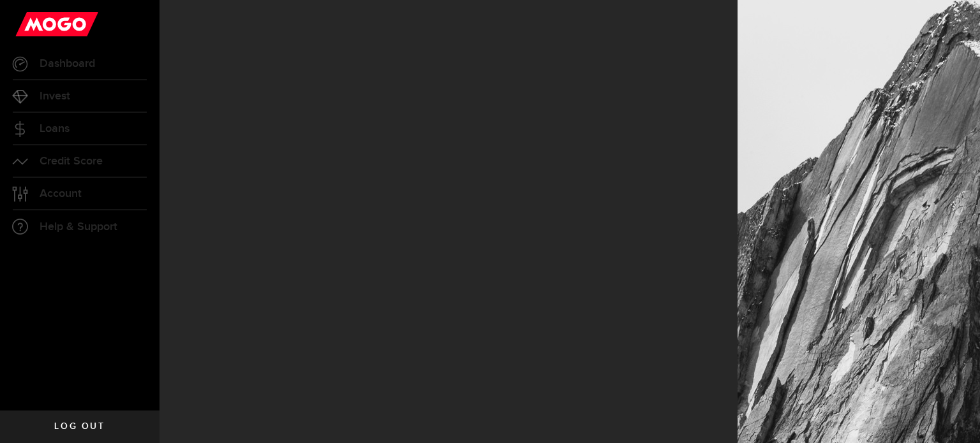 Image resolution: width=980 pixels, height=443 pixels. Describe the element at coordinates (55, 96) in the screenshot. I see `span: Invest` at that location.